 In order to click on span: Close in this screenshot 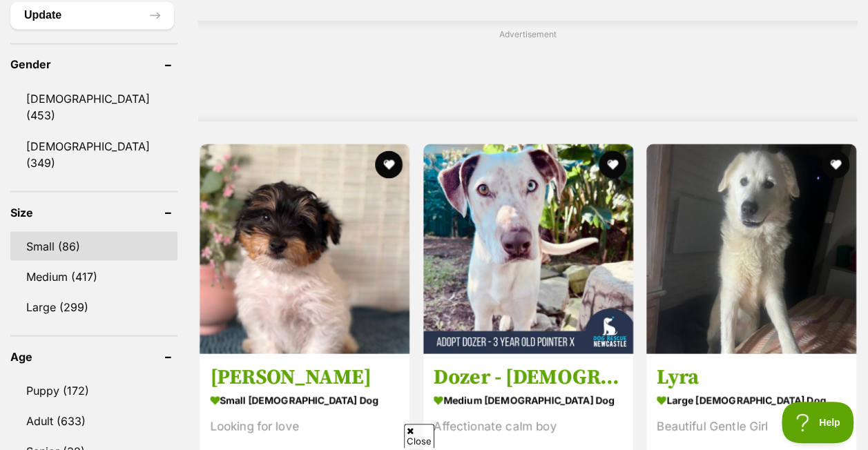, I will do `click(419, 435)`.